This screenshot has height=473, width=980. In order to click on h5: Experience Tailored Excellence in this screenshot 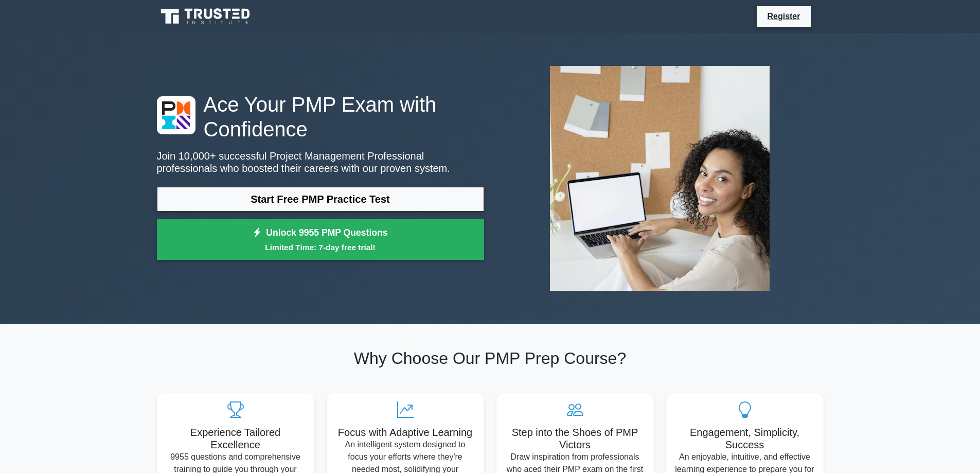, I will do `click(236, 438)`.